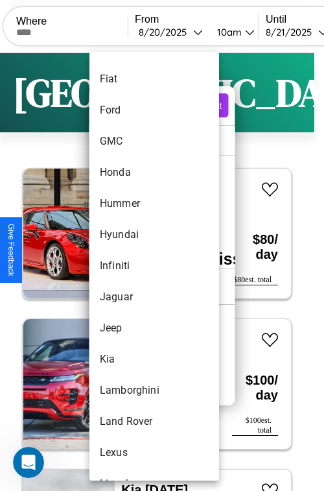 The height and width of the screenshot is (491, 324). Describe the element at coordinates (154, 422) in the screenshot. I see `li: Land Rover` at that location.